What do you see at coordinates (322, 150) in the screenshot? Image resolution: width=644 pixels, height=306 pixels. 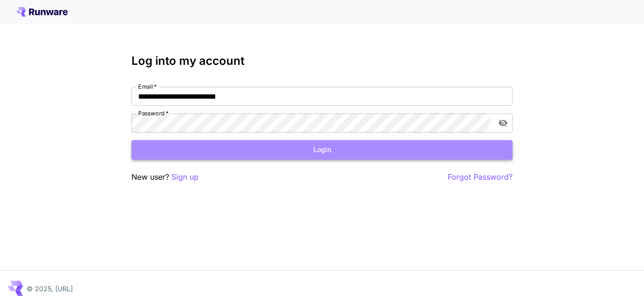 I see `button: Login` at bounding box center [322, 150].